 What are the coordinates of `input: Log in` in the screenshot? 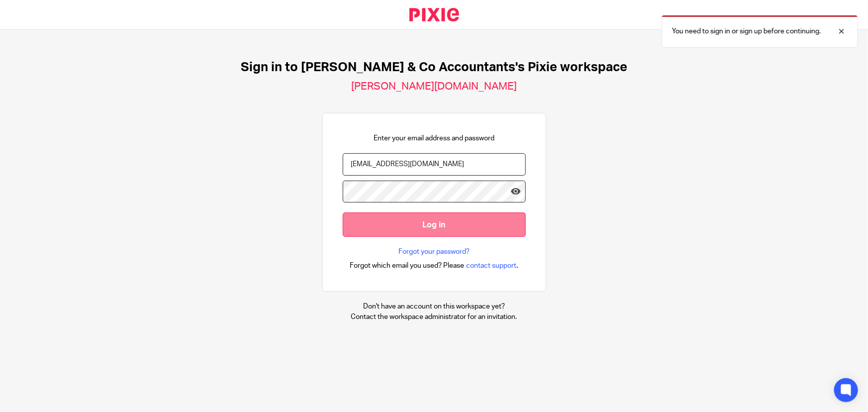 It's located at (434, 224).